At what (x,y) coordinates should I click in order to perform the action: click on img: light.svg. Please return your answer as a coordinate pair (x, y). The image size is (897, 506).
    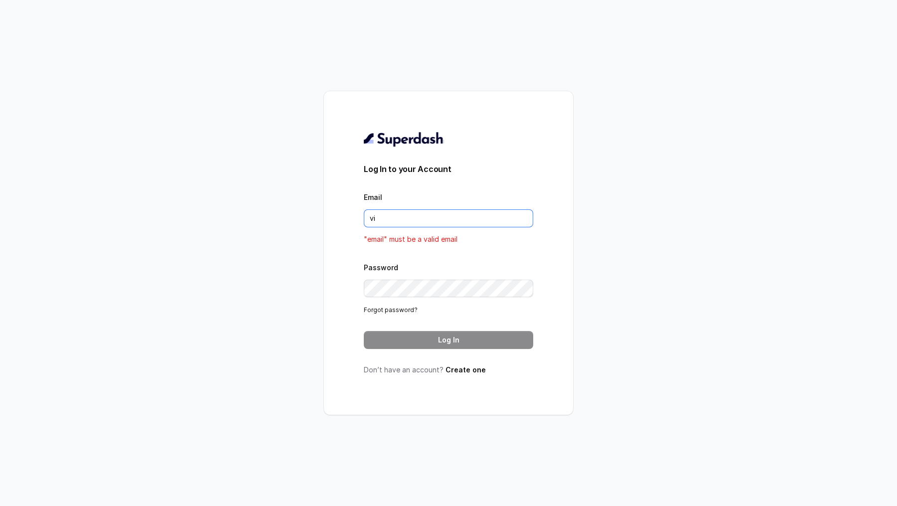
    Looking at the image, I should click on (404, 139).